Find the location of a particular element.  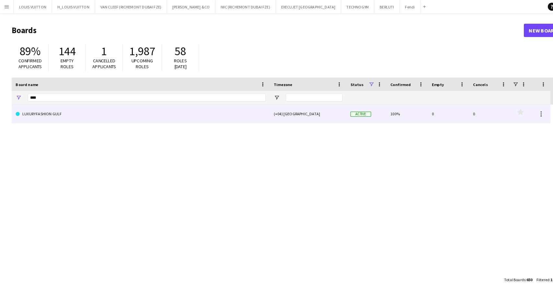

span: 1,987 is located at coordinates (138, 50).